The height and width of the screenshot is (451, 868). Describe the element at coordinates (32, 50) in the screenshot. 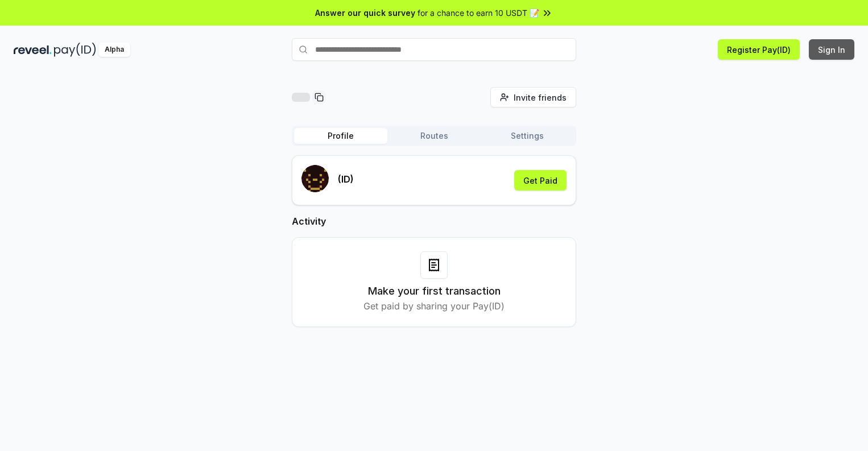

I see `img: reveel_dark` at that location.